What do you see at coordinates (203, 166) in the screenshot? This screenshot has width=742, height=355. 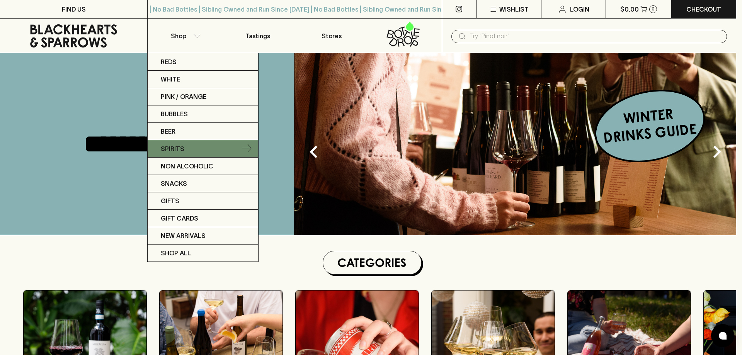 I see `a: Non Alcoholic` at bounding box center [203, 166].